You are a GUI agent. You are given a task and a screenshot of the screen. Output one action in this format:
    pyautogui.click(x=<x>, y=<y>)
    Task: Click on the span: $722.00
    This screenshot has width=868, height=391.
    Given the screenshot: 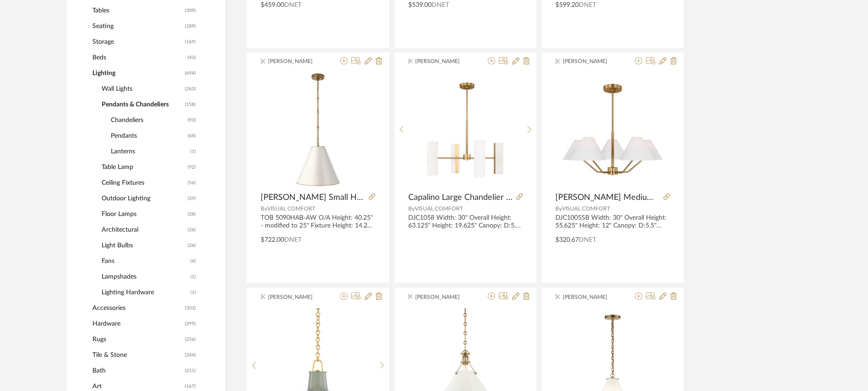 What is the action you would take?
    pyautogui.click(x=272, y=240)
    